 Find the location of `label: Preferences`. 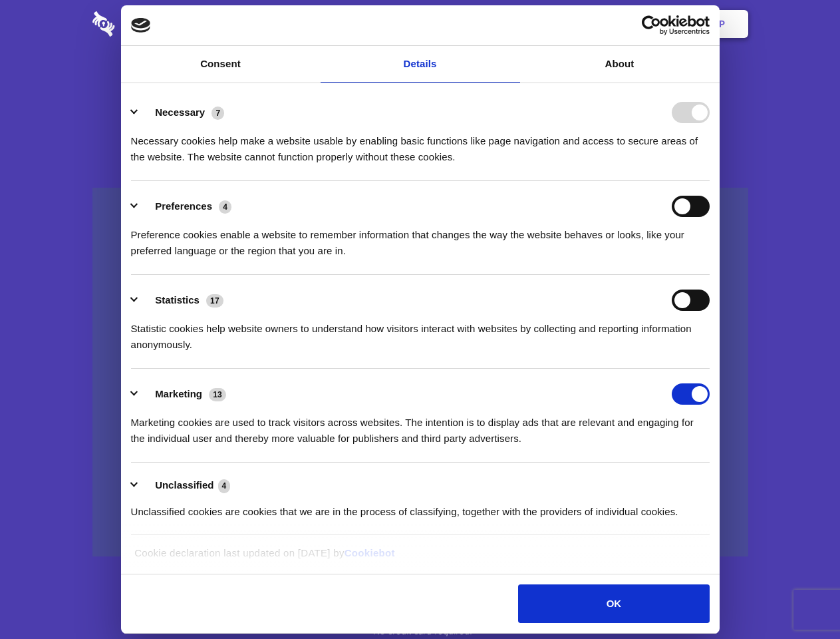

label: Preferences is located at coordinates (183, 205).